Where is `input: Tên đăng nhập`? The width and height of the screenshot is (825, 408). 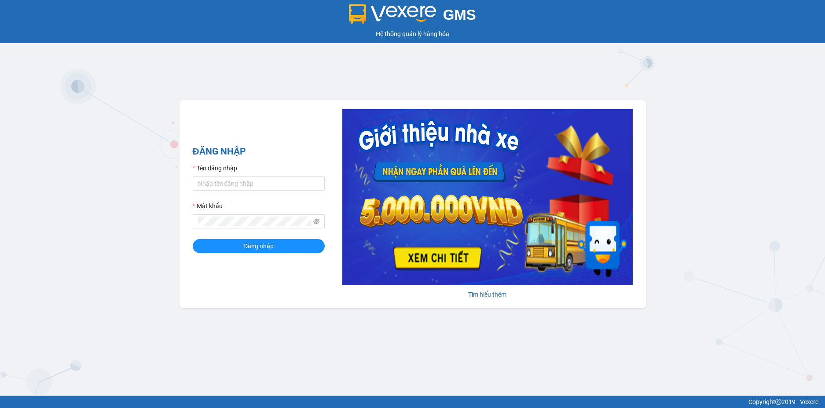 input: Tên đăng nhập is located at coordinates (259, 184).